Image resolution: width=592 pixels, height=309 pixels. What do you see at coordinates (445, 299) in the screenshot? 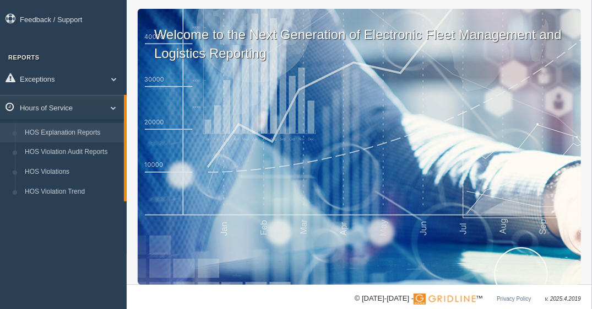
I see `img: Gridline` at bounding box center [445, 299].